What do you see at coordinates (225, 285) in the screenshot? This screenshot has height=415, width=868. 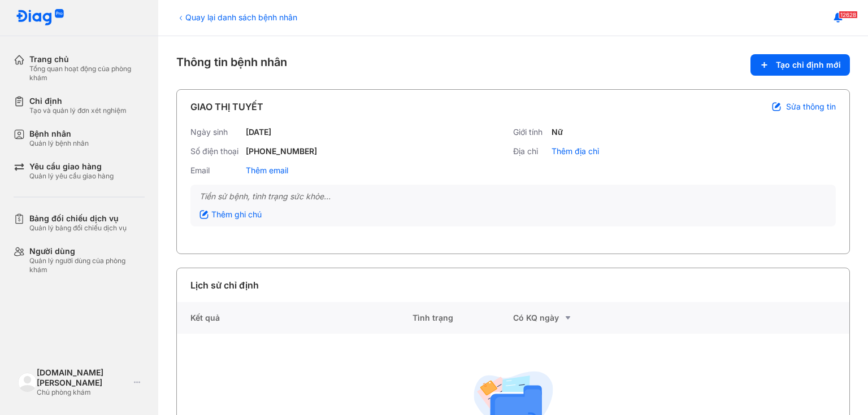 I see `div: Lịch sử chỉ định` at bounding box center [225, 285].